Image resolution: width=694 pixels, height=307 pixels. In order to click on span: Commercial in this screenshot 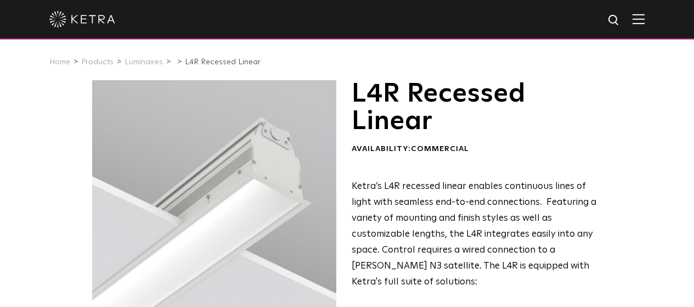, I will do `click(440, 149)`.